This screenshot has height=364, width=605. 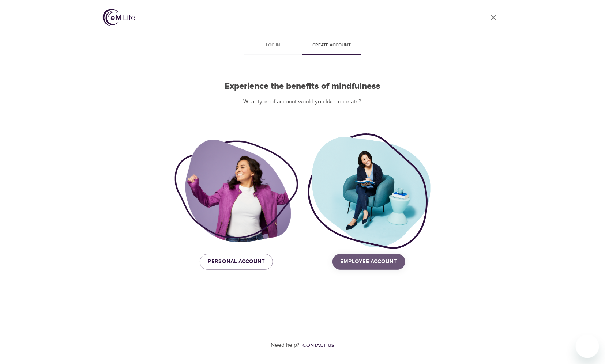 I want to click on span: Personal Account, so click(x=236, y=262).